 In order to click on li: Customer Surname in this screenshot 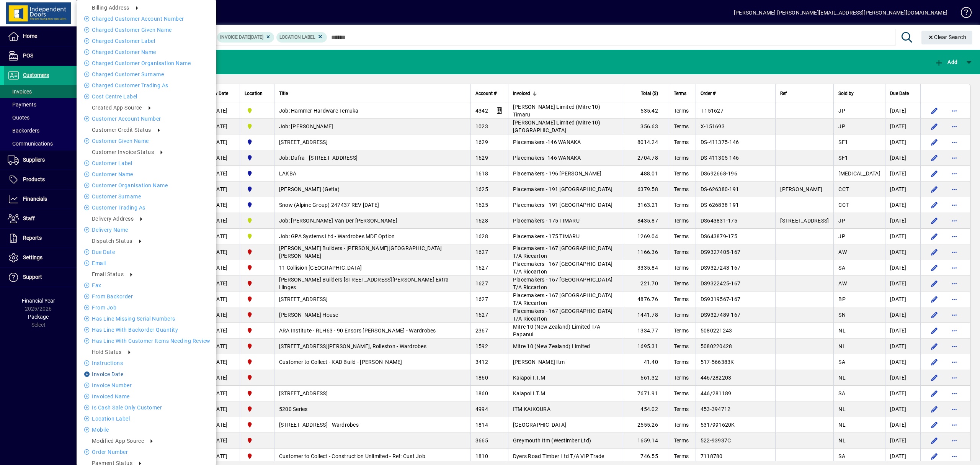, I will do `click(146, 196)`.